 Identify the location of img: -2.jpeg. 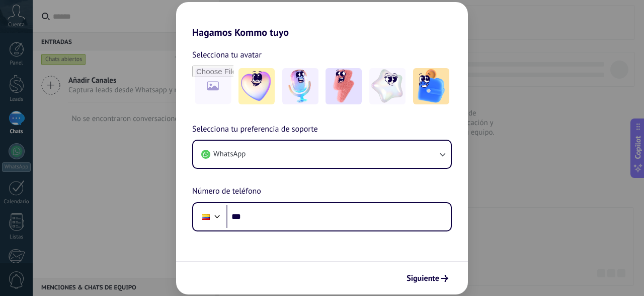
(300, 86).